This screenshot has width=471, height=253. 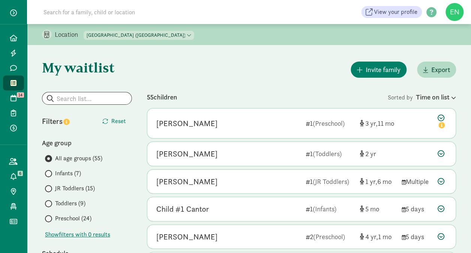 What do you see at coordinates (114, 121) in the screenshot?
I see `button: Reset` at bounding box center [114, 121].